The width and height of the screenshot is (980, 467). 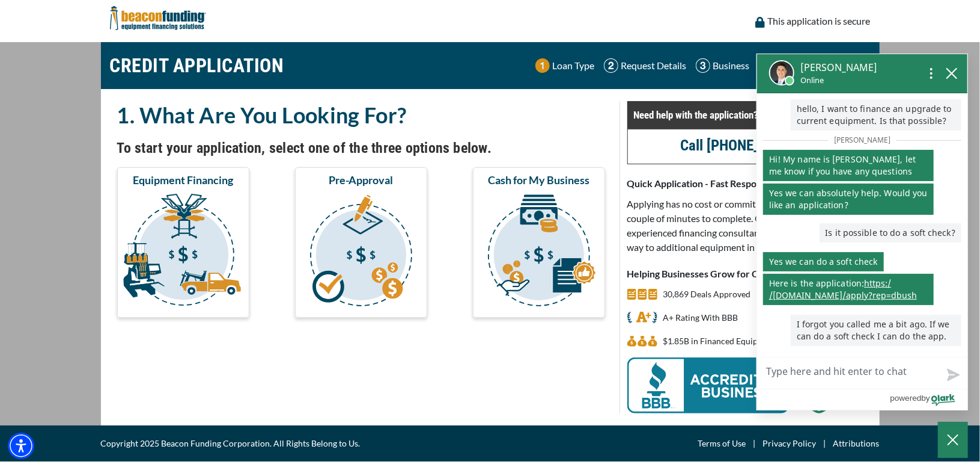 What do you see at coordinates (183, 180) in the screenshot?
I see `span: Equipment Financing` at bounding box center [183, 180].